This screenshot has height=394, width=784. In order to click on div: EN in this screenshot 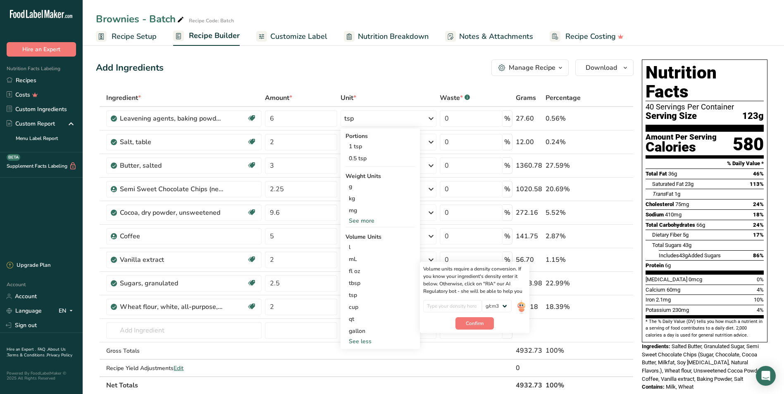, I will do `click(67, 311)`.